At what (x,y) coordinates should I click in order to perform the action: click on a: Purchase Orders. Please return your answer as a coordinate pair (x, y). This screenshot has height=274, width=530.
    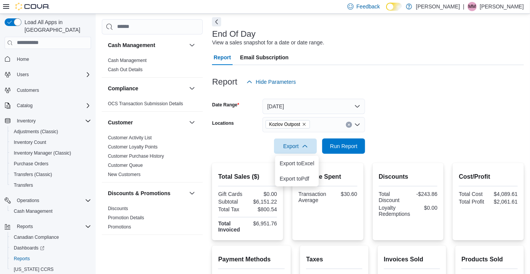
    Looking at the image, I should click on (31, 164).